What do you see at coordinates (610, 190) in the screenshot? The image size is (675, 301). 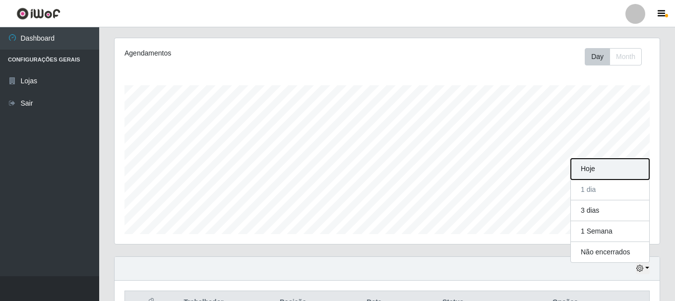 I see `button: 1 dia` at bounding box center [610, 190].